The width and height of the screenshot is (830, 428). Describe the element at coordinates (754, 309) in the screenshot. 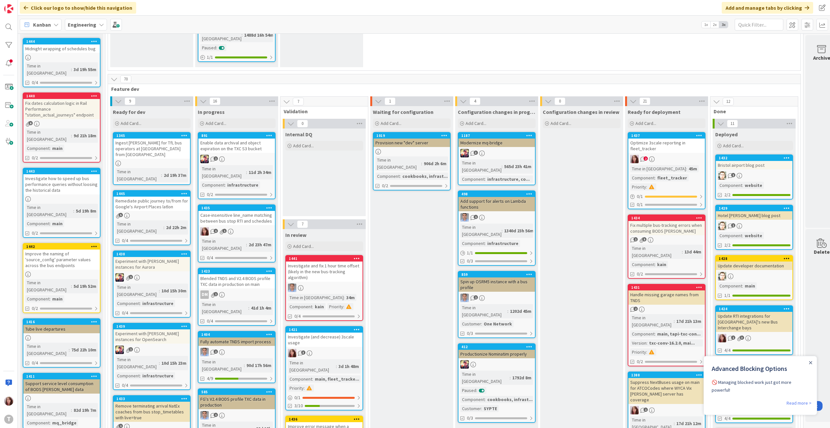

I see `div: 1424` at that location.